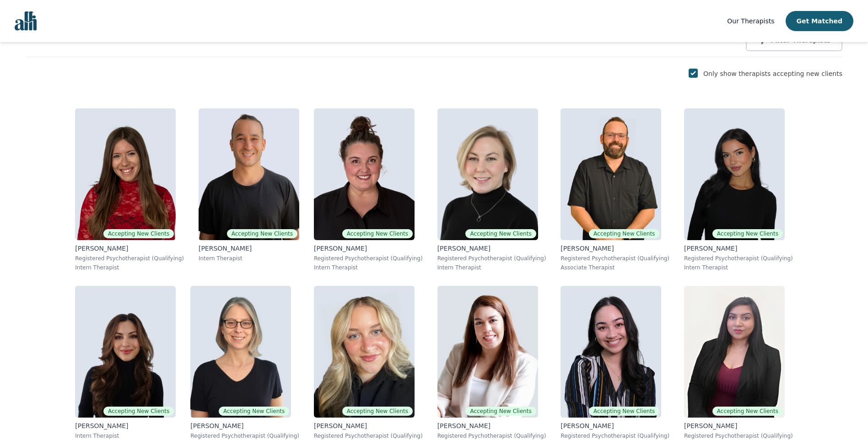 This screenshot has width=868, height=440. What do you see at coordinates (820, 21) in the screenshot?
I see `a: Get Matched` at bounding box center [820, 21].